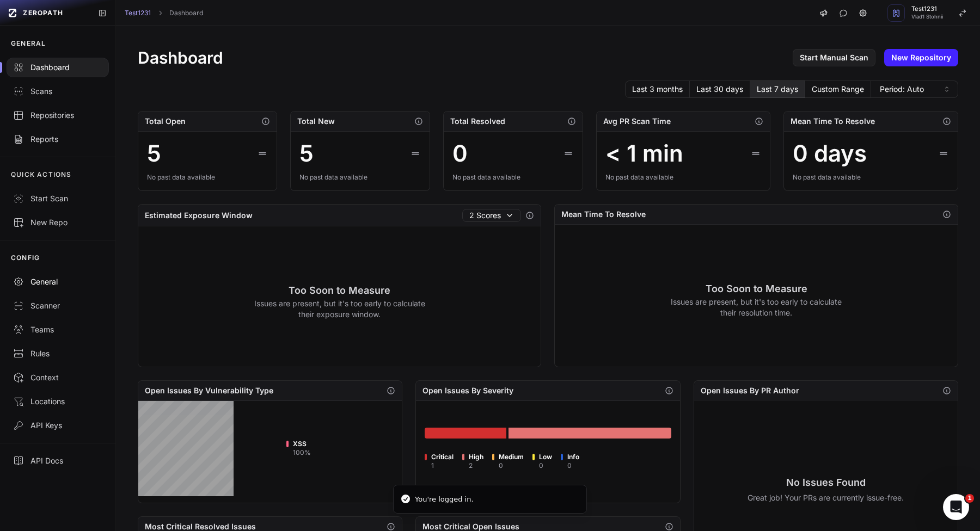 The width and height of the screenshot is (980, 531). Describe the element at coordinates (491, 215) in the screenshot. I see `button: 2 Scores` at that location.